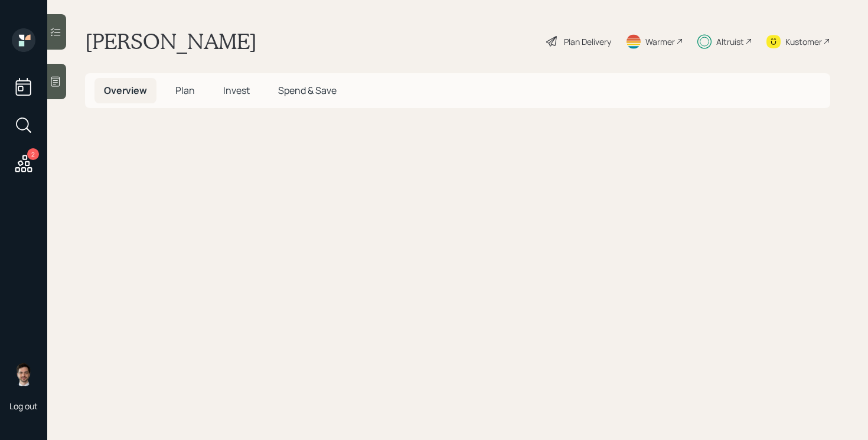  Describe the element at coordinates (23, 406) in the screenshot. I see `div: Log out` at that location.